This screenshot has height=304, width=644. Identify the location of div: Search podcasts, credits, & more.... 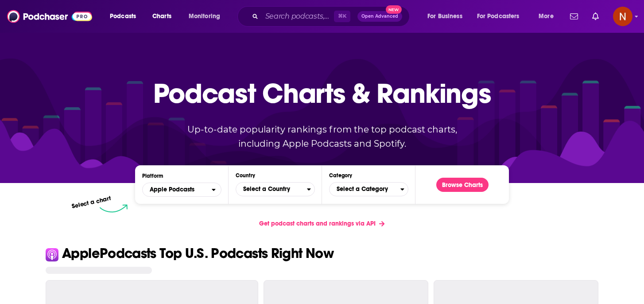
(331, 16).